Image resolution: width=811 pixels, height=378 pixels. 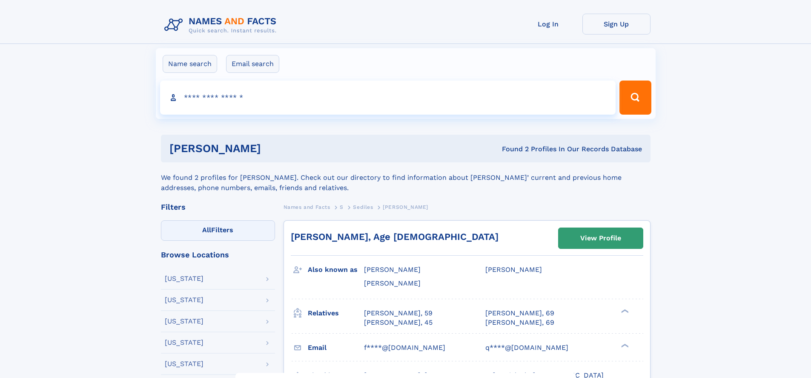 I want to click on img: Logo Names and Facts, so click(x=222, y=25).